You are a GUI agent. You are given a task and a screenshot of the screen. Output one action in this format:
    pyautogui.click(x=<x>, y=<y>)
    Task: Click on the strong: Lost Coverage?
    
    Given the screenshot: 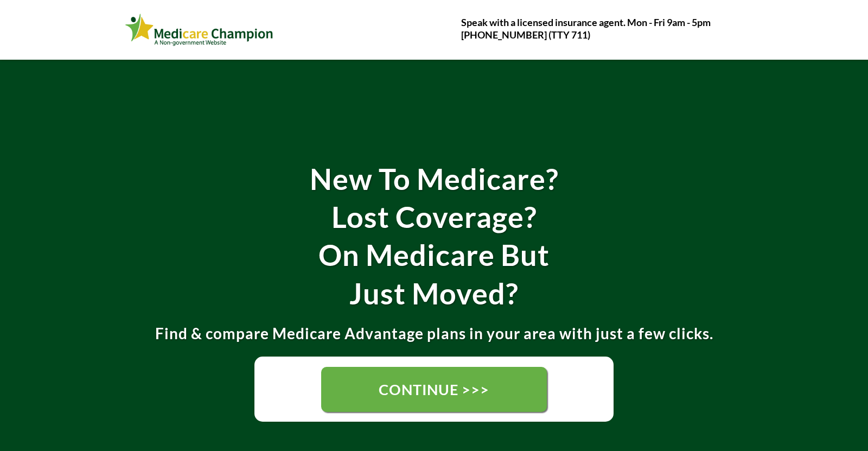 What is the action you would take?
    pyautogui.click(x=434, y=217)
    